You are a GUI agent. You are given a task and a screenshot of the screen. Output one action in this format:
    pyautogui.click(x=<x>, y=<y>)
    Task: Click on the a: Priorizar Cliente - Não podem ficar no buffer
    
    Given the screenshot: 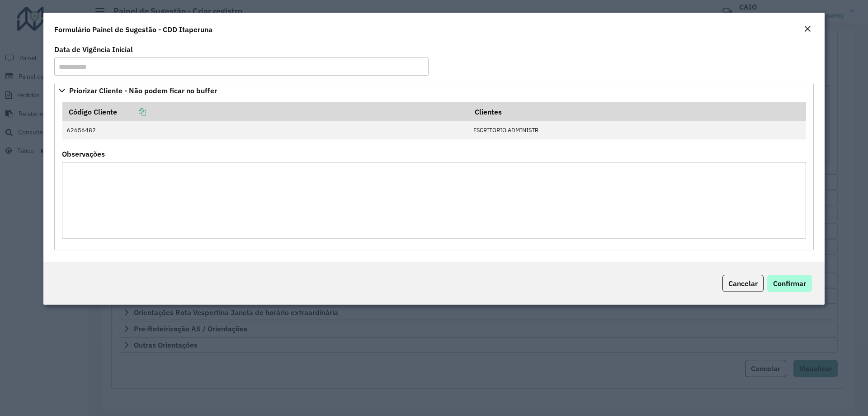 What is the action you would take?
    pyautogui.click(x=434, y=90)
    